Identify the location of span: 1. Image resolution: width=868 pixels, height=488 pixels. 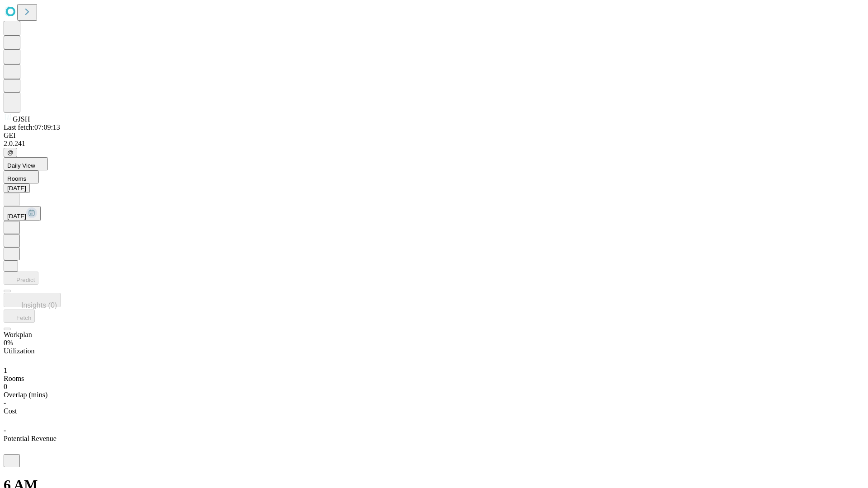
(5, 370).